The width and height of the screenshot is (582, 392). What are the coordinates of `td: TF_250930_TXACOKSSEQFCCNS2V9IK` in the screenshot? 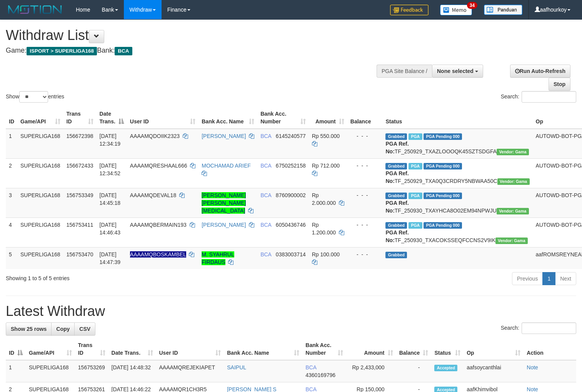 It's located at (458, 232).